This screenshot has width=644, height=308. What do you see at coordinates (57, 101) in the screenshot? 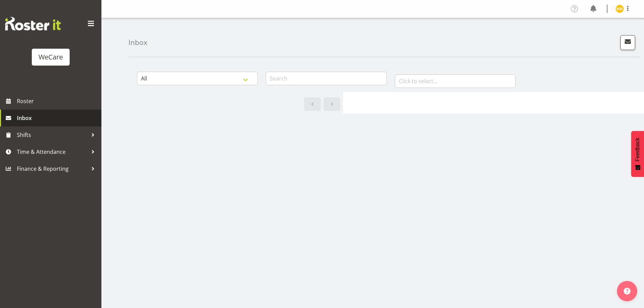
I see `span: Roster` at bounding box center [57, 101].